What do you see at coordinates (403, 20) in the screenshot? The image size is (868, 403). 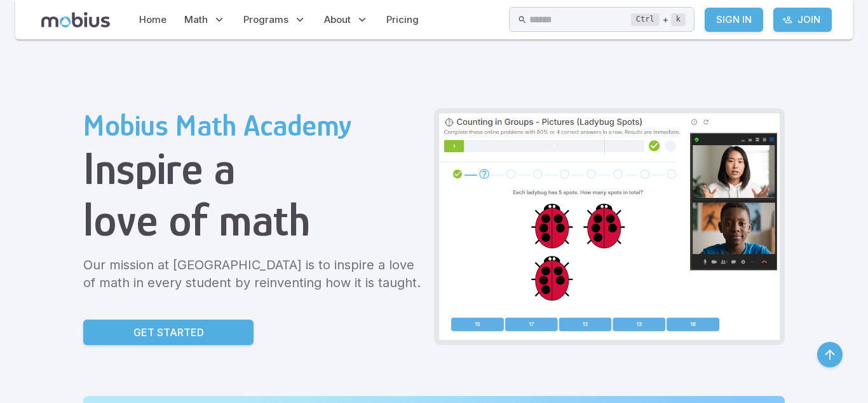 I see `a: Pricing` at bounding box center [403, 20].